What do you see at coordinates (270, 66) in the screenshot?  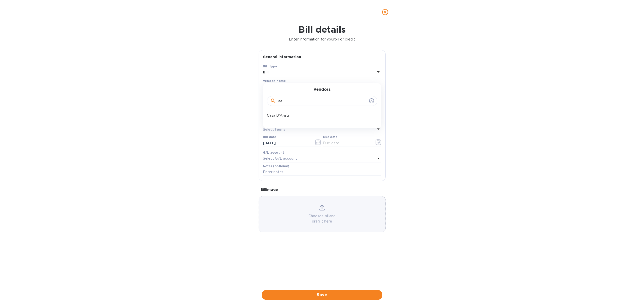 I see `b: Bill type` at bounding box center [270, 66].